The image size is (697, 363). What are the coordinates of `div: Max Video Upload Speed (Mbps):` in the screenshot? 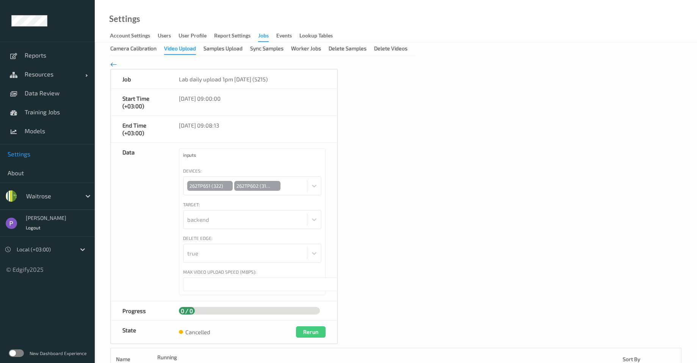 It's located at (219, 272).